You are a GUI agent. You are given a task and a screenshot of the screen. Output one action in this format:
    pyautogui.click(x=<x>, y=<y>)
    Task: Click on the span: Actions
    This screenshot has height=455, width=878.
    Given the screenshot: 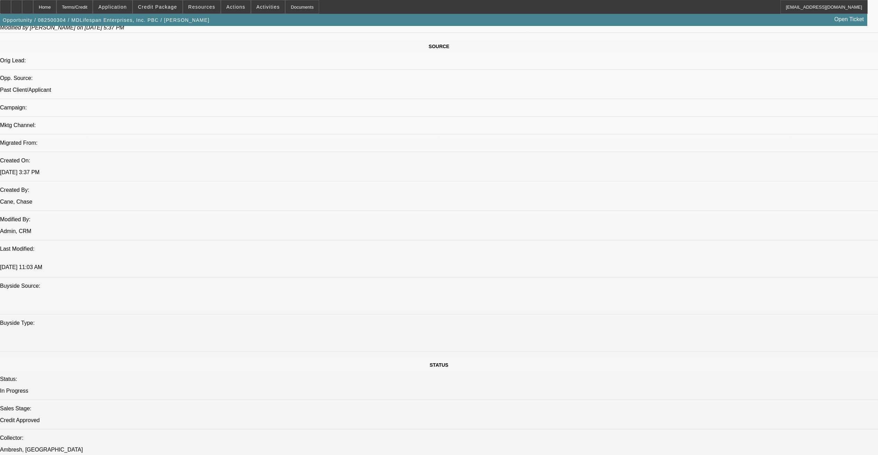 What is the action you would take?
    pyautogui.click(x=236, y=7)
    